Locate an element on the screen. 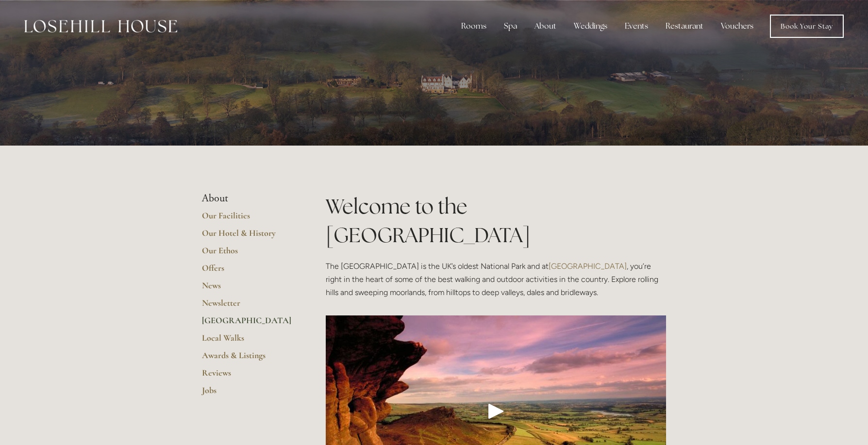 This screenshot has width=868, height=445. div: Rooms is located at coordinates (474, 26).